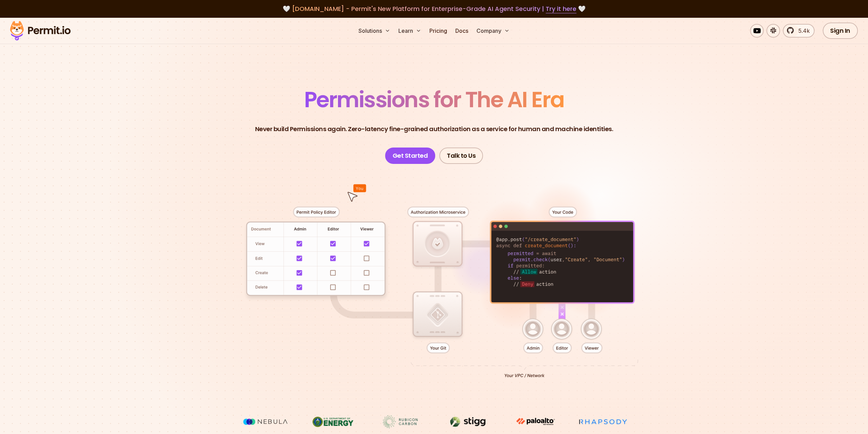  What do you see at coordinates (468, 422) in the screenshot?
I see `img: Stigg` at bounding box center [468, 422].